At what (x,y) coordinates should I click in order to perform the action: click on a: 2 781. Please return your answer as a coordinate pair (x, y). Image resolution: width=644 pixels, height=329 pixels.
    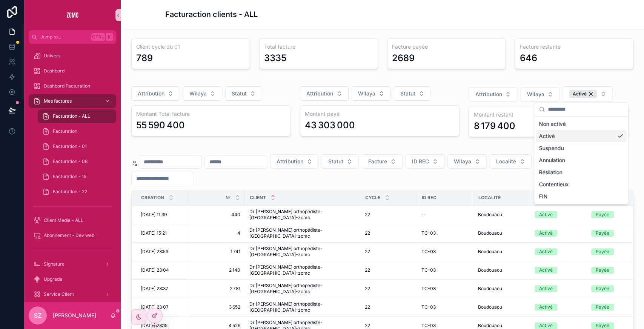
    Looking at the image, I should click on (217, 289).